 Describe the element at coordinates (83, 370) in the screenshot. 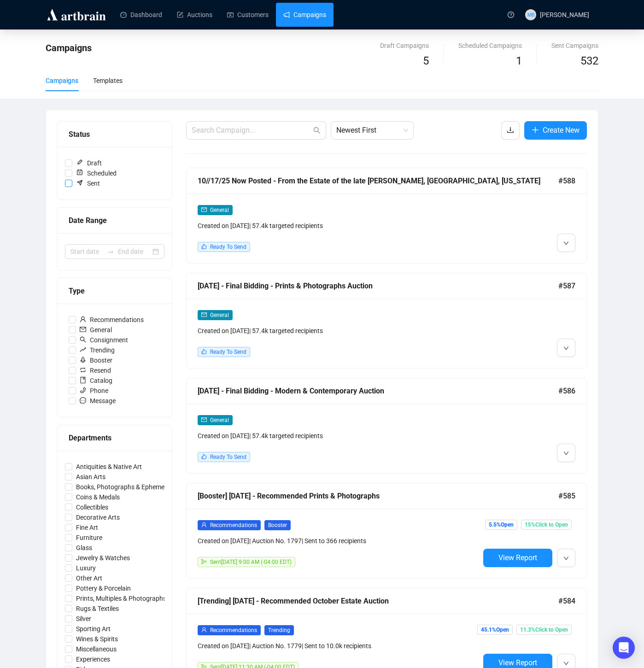

I see `span: retweet` at that location.